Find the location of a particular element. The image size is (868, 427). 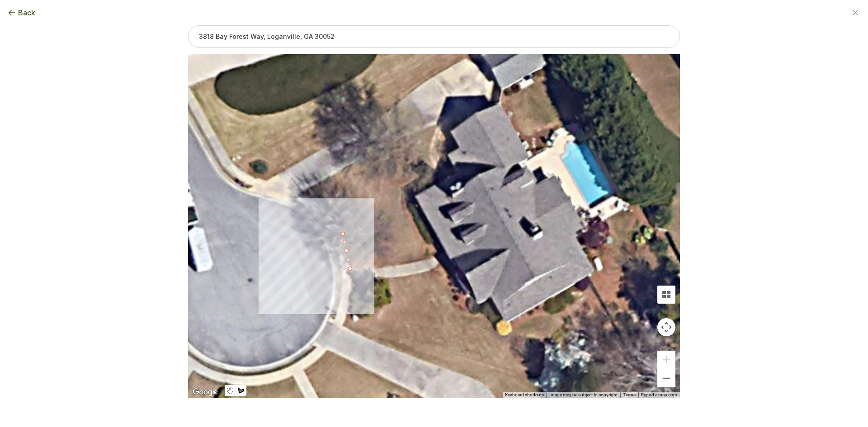

input: 3818 Bay Forest Way, Loganville, GA 30052 is located at coordinates (434, 37).